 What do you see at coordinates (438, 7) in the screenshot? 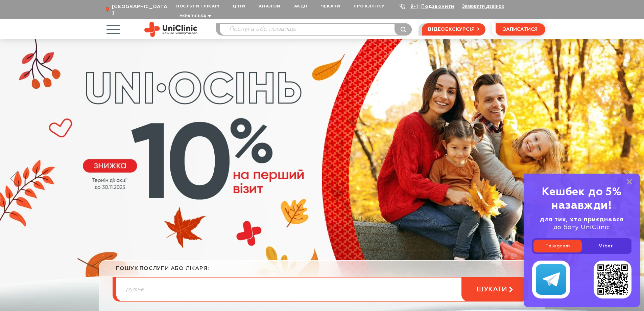
I see `a: Подзвонити` at bounding box center [438, 7].